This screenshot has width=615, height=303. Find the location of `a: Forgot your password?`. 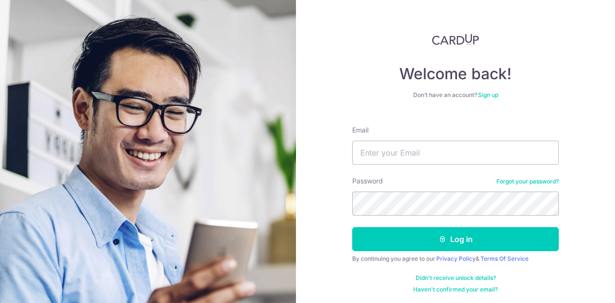

a: Forgot your password? is located at coordinates (528, 182).